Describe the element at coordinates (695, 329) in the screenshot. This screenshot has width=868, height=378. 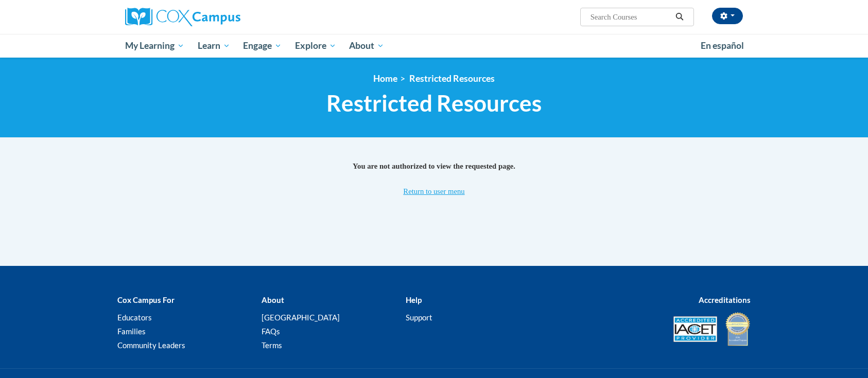
I see `img: Accredited IACET® Provider` at that location.